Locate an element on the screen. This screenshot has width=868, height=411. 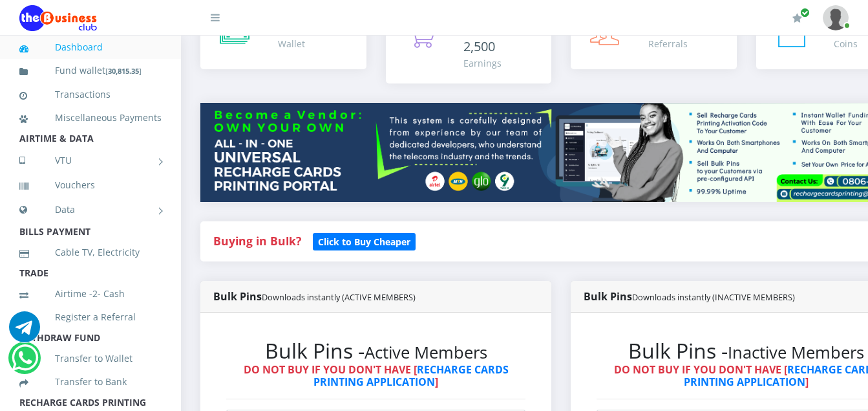
a: Data is located at coordinates (91, 209).